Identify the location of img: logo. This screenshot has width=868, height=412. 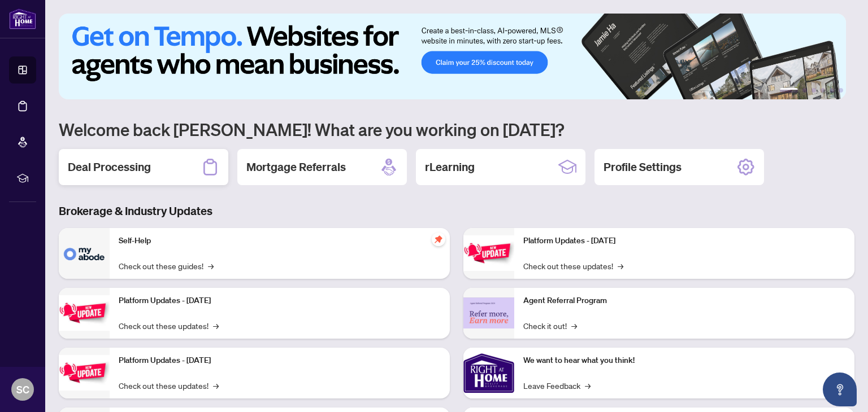
(22, 18).